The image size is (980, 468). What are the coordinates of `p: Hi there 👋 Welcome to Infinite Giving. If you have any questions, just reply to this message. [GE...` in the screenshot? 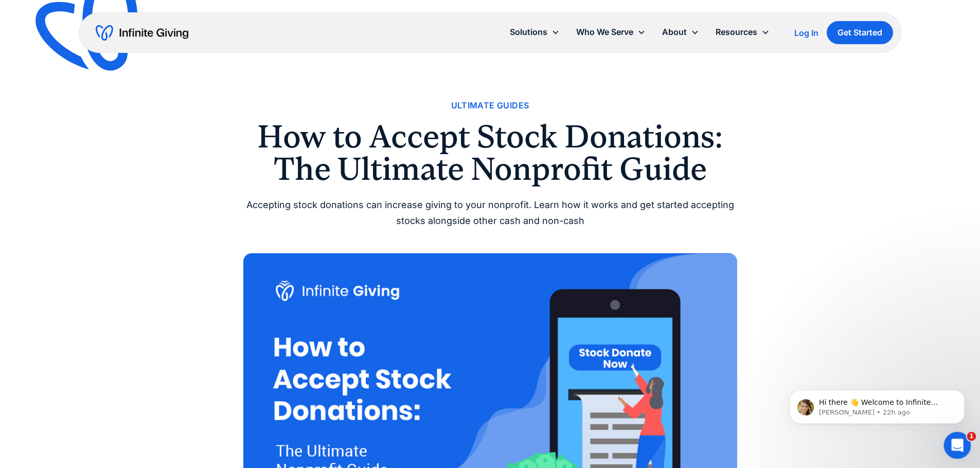 It's located at (111, 34).